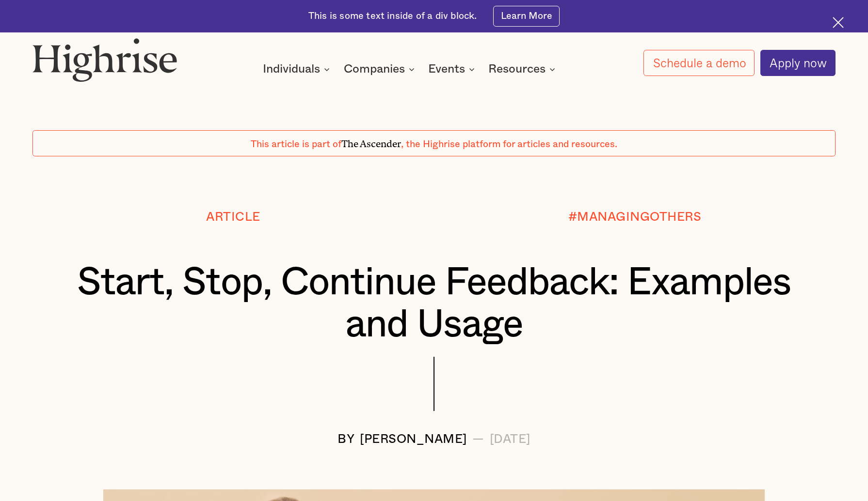  What do you see at coordinates (698, 63) in the screenshot?
I see `a: Schedule a demo` at bounding box center [698, 63].